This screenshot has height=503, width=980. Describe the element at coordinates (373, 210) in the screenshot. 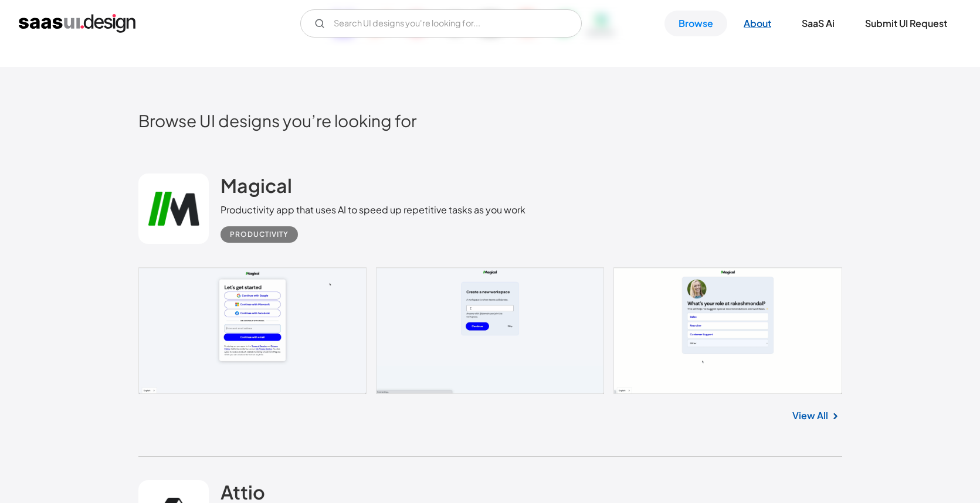

I see `div: Productivity app that uses AI to speed up repetitive tasks as you work` at that location.